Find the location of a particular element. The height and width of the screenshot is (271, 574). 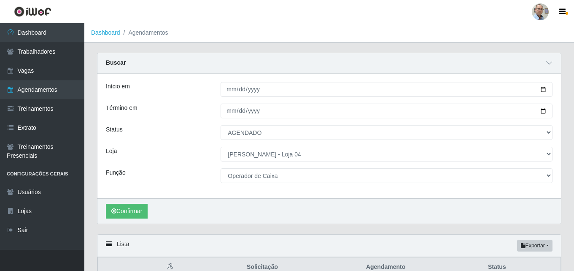

strong: Buscar is located at coordinates (116, 62).